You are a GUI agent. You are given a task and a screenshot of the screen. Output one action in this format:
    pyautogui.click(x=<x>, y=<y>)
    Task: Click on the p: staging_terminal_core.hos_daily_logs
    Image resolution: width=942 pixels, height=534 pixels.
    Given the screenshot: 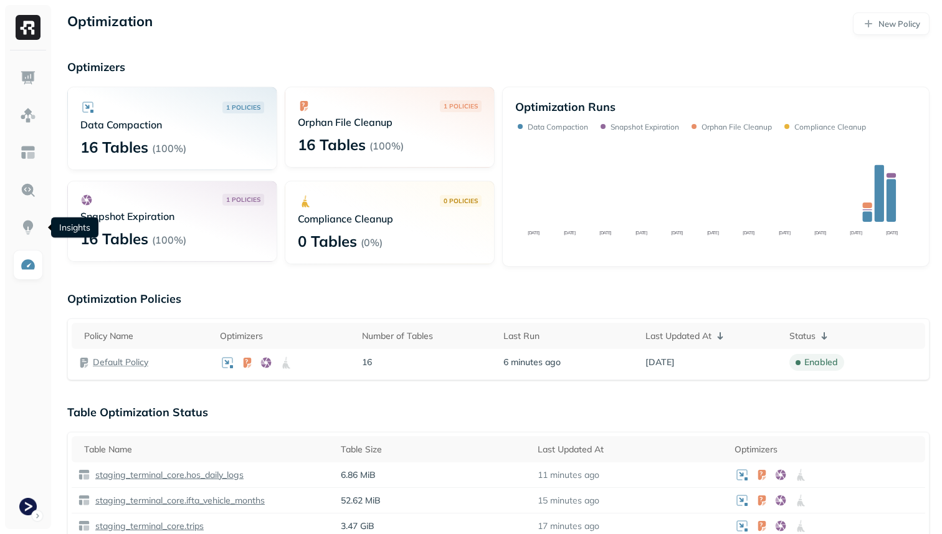 What is the action you would take?
    pyautogui.click(x=168, y=475)
    